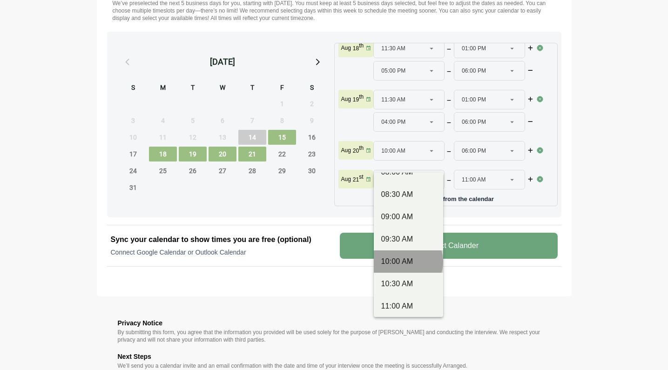 Image resolution: width=668 pixels, height=370 pixels. What do you see at coordinates (282, 88) in the screenshot?
I see `div: F` at bounding box center [282, 88].